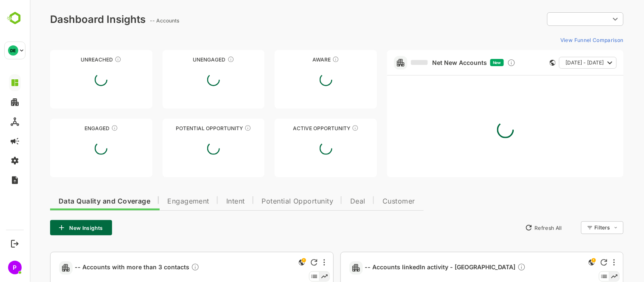  What do you see at coordinates (306, 59) in the screenshot?
I see `div: These accounts have just entered the buying cycle and need further nurturing` at bounding box center [306, 59].